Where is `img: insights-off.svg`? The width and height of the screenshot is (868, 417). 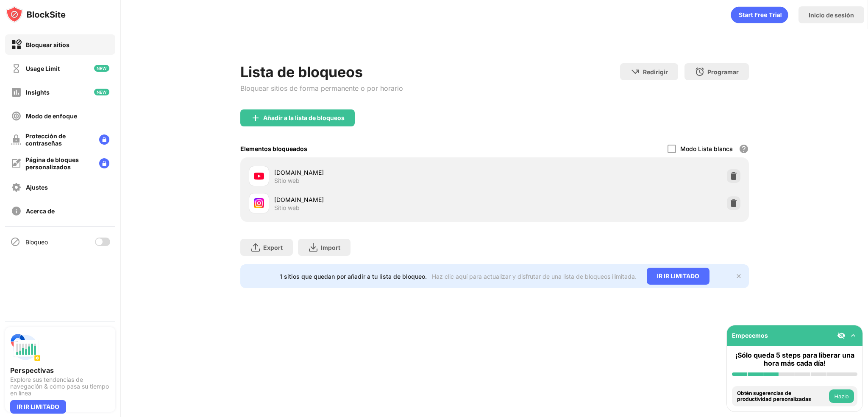
img: insights-off.svg is located at coordinates (16, 92).